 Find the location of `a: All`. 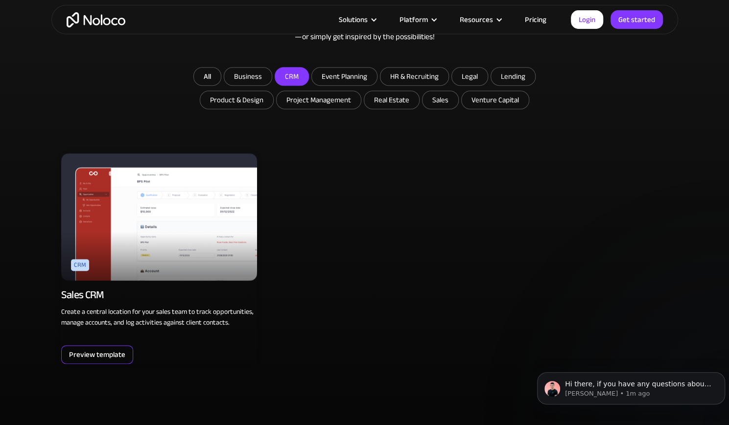

a: All is located at coordinates (207, 76).